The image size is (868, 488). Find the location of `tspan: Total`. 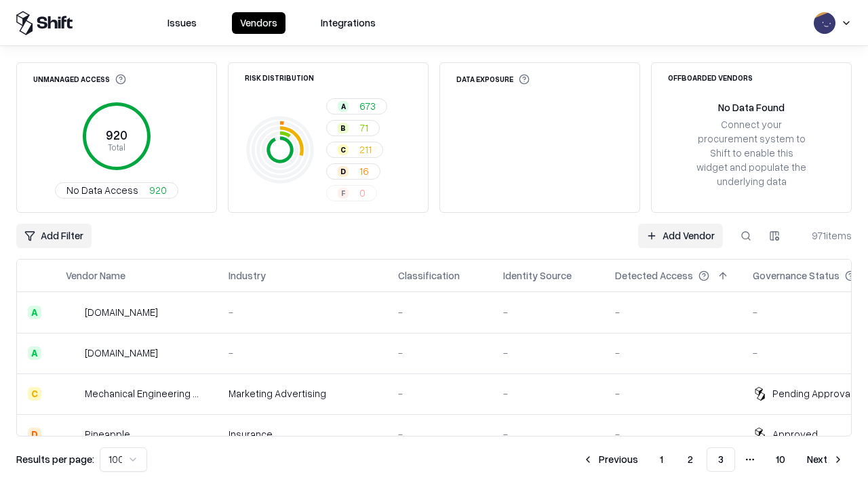

tspan: Total is located at coordinates (117, 147).